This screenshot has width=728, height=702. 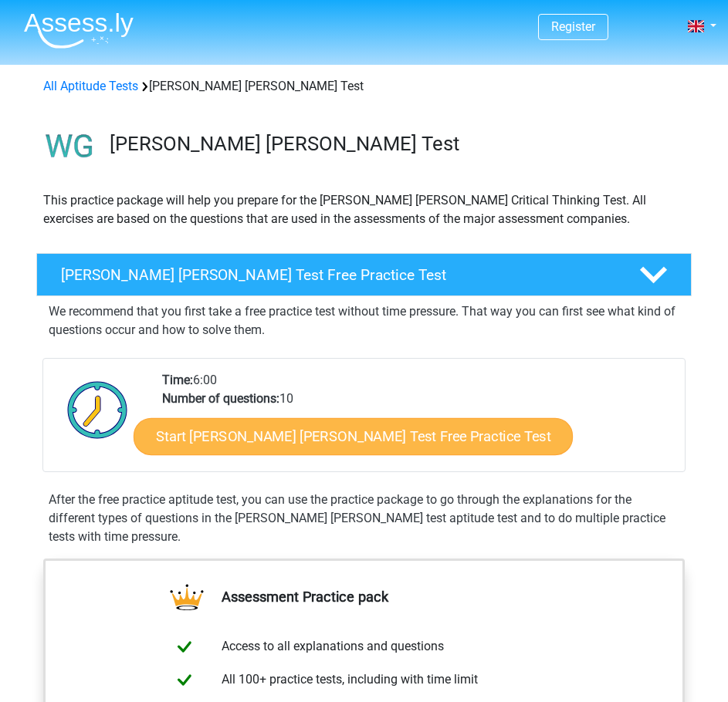 I want to click on img: Assessly, so click(x=78, y=30).